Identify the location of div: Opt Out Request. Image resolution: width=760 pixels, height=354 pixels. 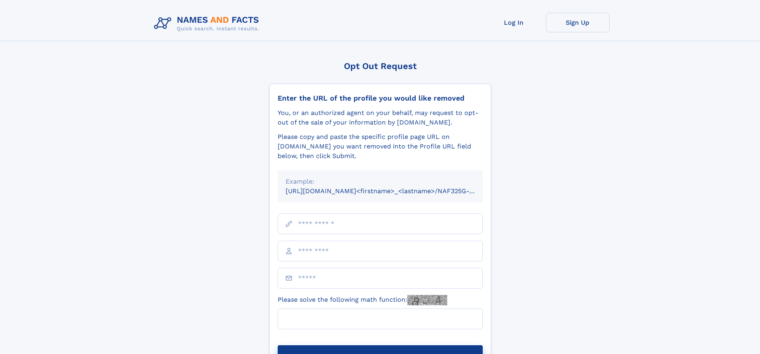
(380, 66).